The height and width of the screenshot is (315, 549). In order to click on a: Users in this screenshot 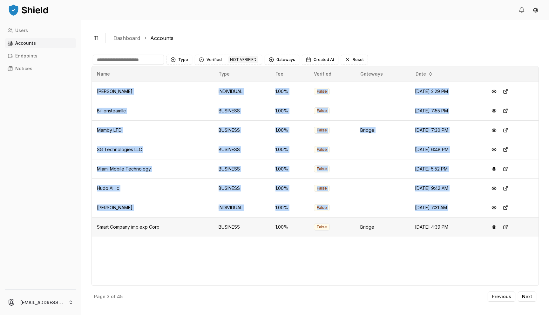, I will do `click(40, 30)`.